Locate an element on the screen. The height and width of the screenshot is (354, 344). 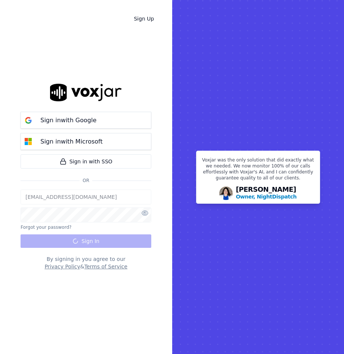
button: Terms of Service is located at coordinates (106, 266).